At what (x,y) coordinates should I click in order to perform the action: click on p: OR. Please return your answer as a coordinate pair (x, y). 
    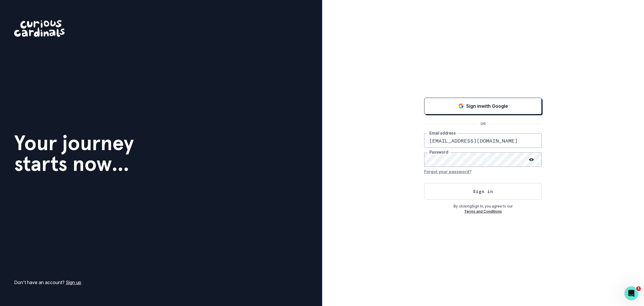
    Looking at the image, I should click on (483, 124).